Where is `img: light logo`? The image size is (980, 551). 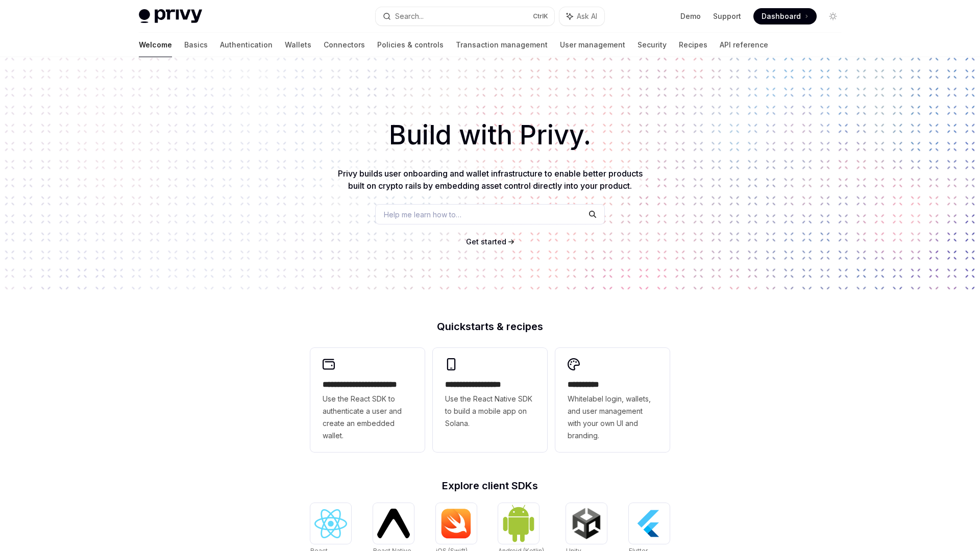
img: light logo is located at coordinates (171, 17).